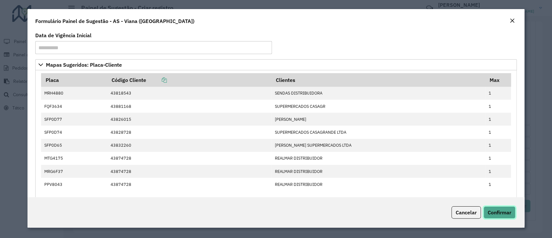 The width and height of the screenshot is (552, 238). What do you see at coordinates (512, 21) in the screenshot?
I see `button: Close` at bounding box center [512, 21].